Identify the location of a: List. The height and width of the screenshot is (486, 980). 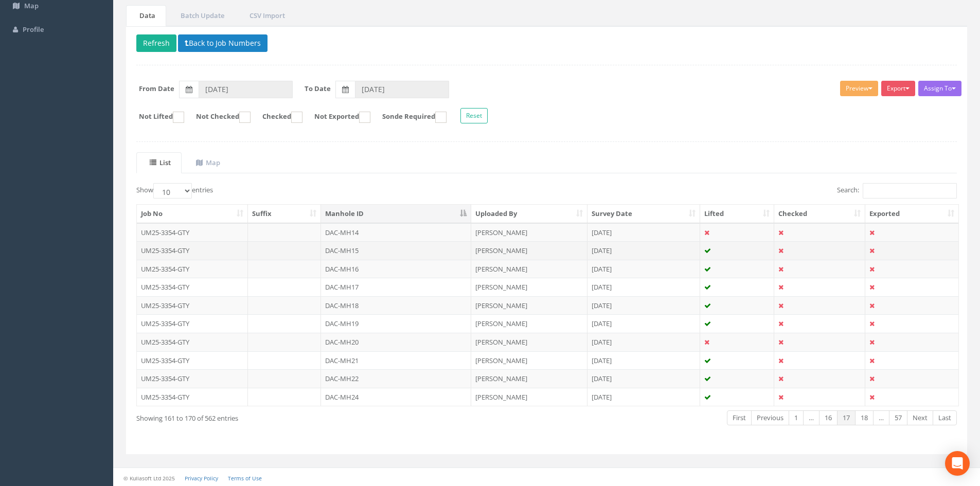
(159, 163).